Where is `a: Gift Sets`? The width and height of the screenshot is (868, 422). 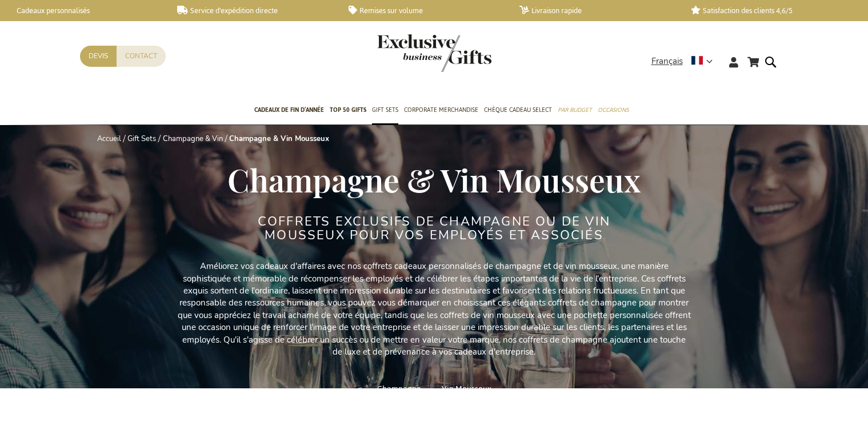 a: Gift Sets is located at coordinates (142, 139).